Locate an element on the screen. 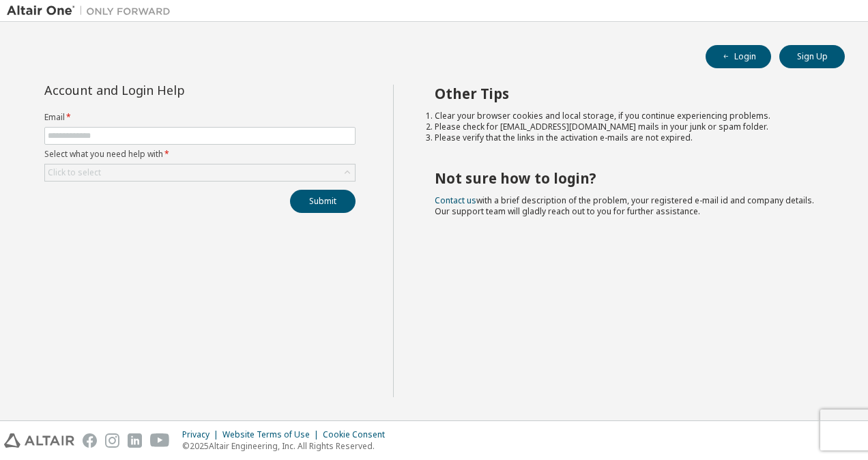  label: Select what you need help with is located at coordinates (200, 154).